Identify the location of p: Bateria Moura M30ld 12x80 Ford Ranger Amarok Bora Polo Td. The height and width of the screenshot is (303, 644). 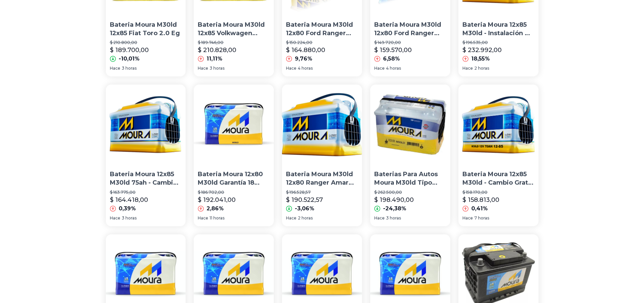
(410, 29).